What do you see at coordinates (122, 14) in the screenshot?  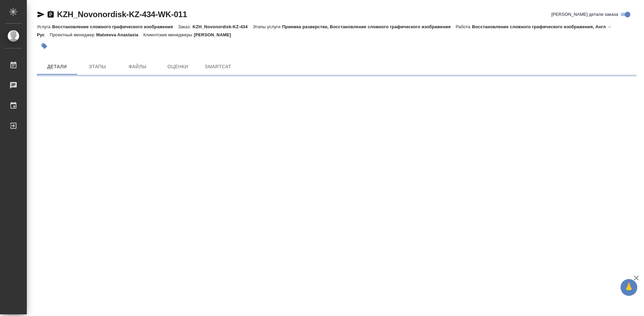 I see `a: KZH_Novonordisk-KZ-434-WK-011` at bounding box center [122, 14].